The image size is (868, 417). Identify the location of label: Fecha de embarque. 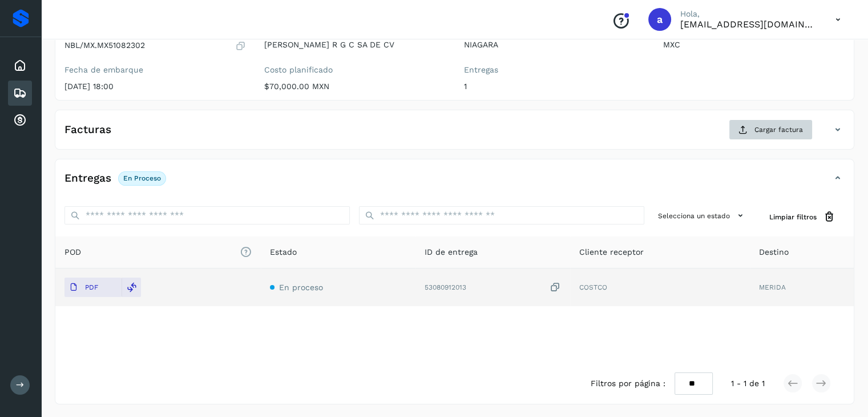
(155, 69).